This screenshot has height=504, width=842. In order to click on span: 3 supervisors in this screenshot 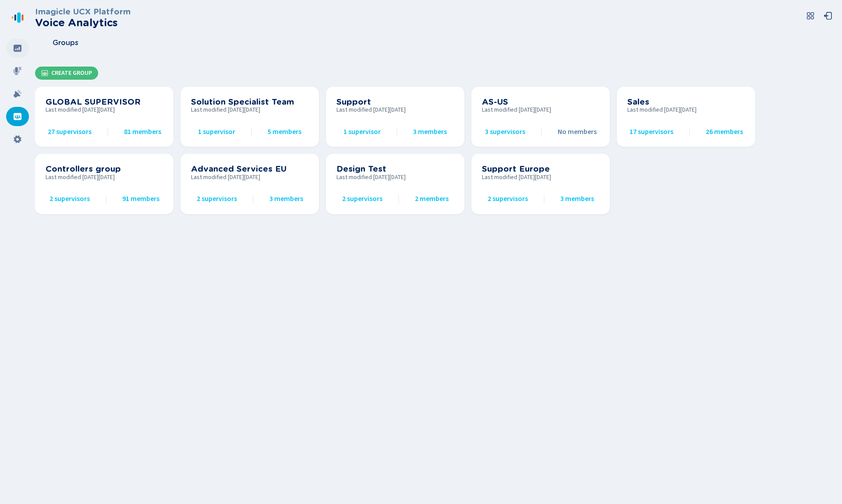, I will do `click(505, 132)`.